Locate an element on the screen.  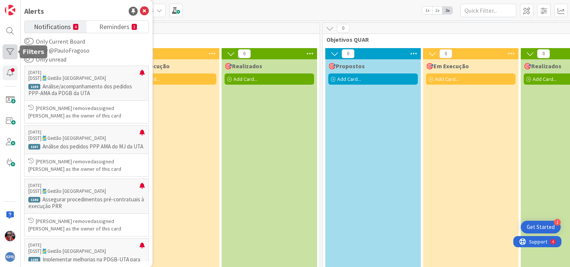
span: Notifications is located at coordinates (52, 26).